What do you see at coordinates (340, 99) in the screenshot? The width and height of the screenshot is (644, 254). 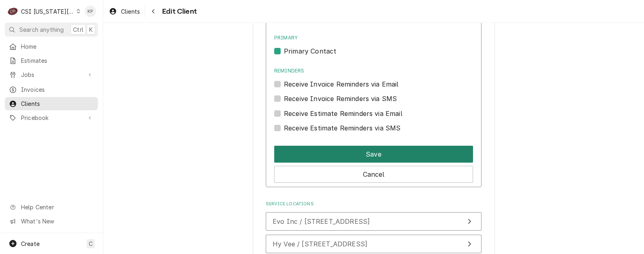 I see `label: Receive Invoice Reminders via SMS` at bounding box center [340, 99].